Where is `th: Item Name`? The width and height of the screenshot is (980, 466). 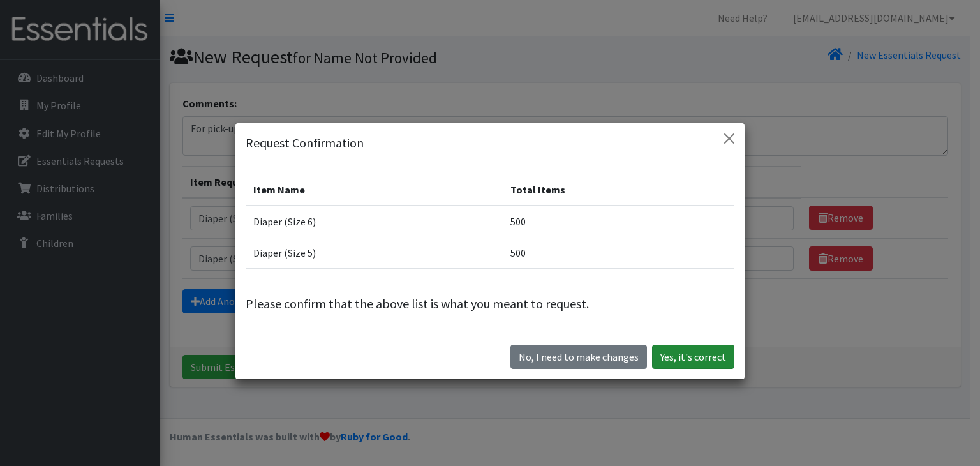
th: Item Name is located at coordinates (374, 189).